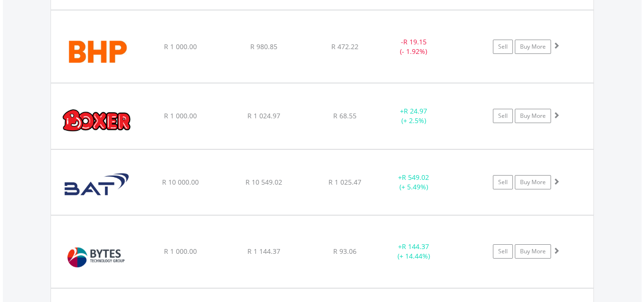 The image size is (644, 302). Describe the element at coordinates (263, 115) in the screenshot. I see `span: R 1 024.97` at that location.